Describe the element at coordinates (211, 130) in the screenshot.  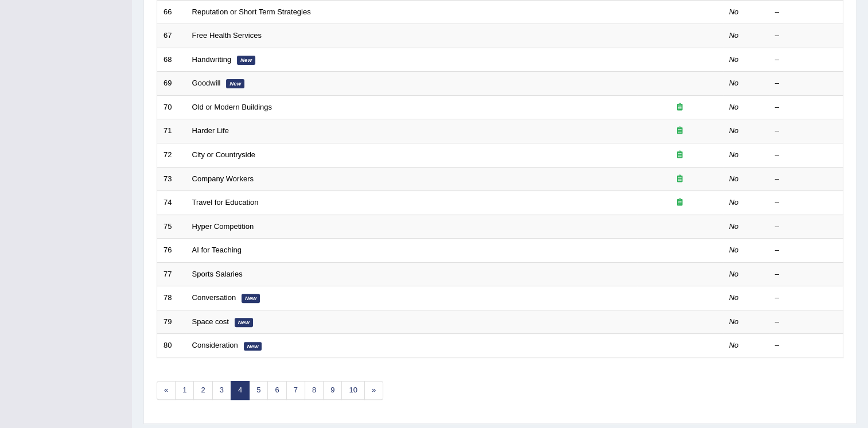
I see `a: Harder Life` at that location.